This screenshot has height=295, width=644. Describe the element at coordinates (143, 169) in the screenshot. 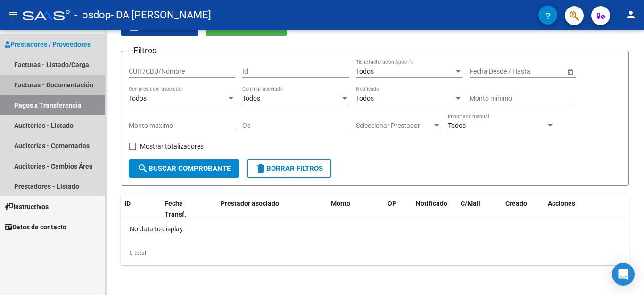

I see `mat-icon: search` at that location.